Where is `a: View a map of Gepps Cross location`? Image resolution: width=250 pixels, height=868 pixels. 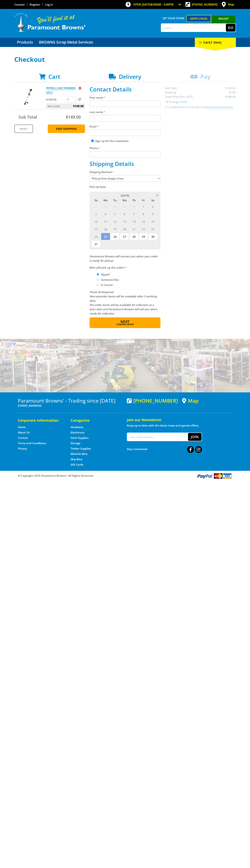
a: View a map of Gepps Cross location is located at coordinates (191, 401).